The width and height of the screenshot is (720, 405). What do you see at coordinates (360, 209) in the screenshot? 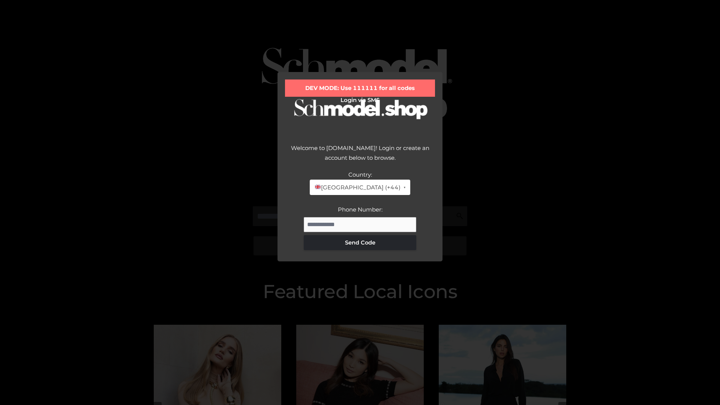
I see `label: Phone Number:` at bounding box center [360, 209].